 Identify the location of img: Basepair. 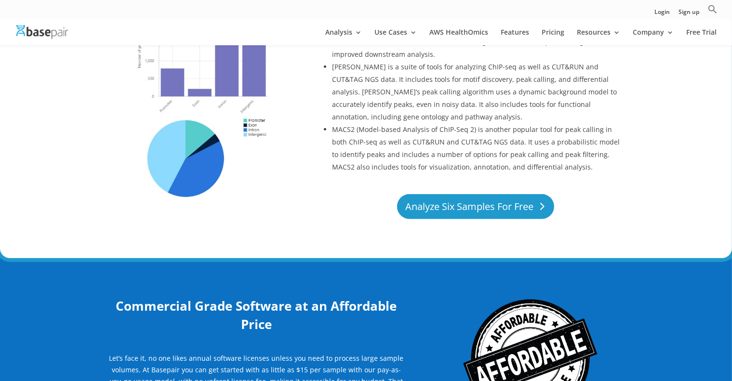
(42, 32).